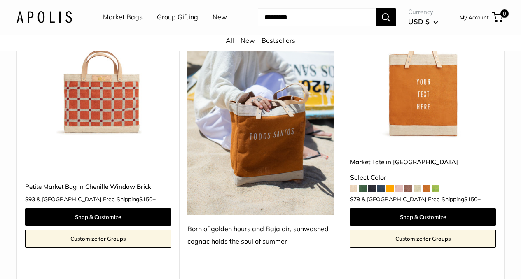 Image resolution: width=521 pixels, height=279 pixels. What do you see at coordinates (474, 17) in the screenshot?
I see `a: My Account` at bounding box center [474, 17].